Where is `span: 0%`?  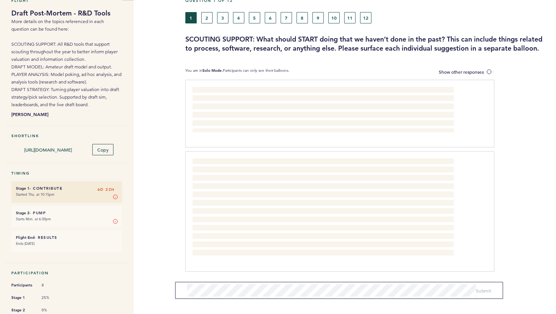
span: 0% is located at coordinates (53, 311).